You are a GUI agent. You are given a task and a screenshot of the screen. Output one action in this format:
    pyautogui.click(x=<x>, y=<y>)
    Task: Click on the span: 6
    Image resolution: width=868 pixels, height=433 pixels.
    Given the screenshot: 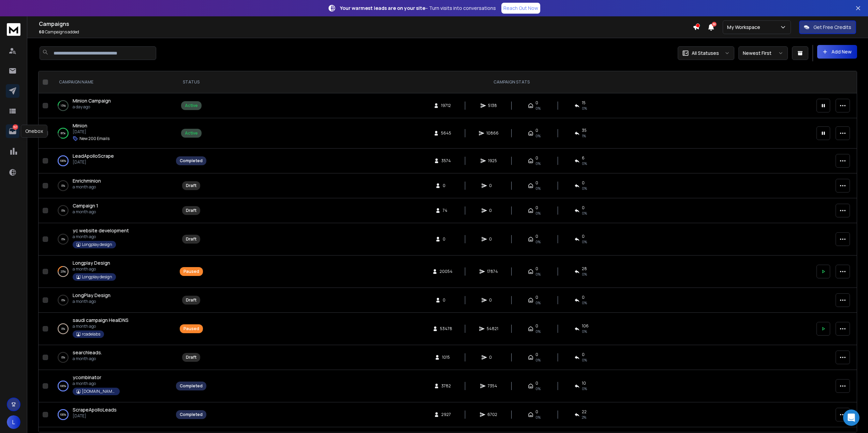 What is the action you would take?
    pyautogui.click(x=583, y=158)
    